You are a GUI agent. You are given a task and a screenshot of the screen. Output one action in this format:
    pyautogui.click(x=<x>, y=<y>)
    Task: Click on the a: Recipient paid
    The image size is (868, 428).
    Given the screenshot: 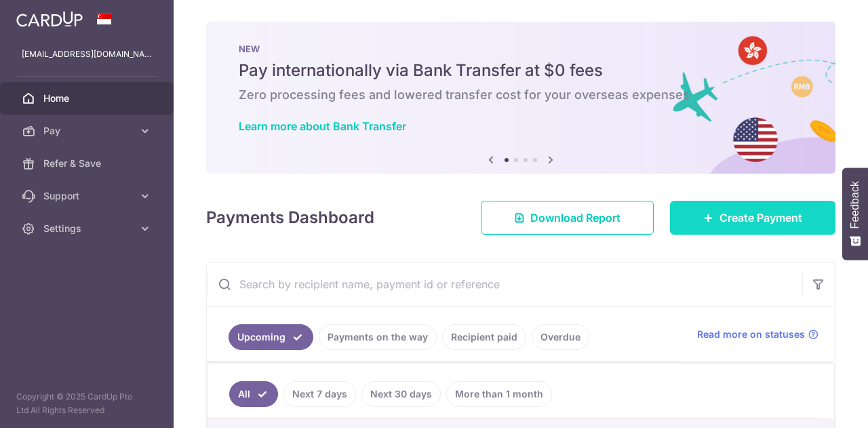 What is the action you would take?
    pyautogui.click(x=484, y=337)
    